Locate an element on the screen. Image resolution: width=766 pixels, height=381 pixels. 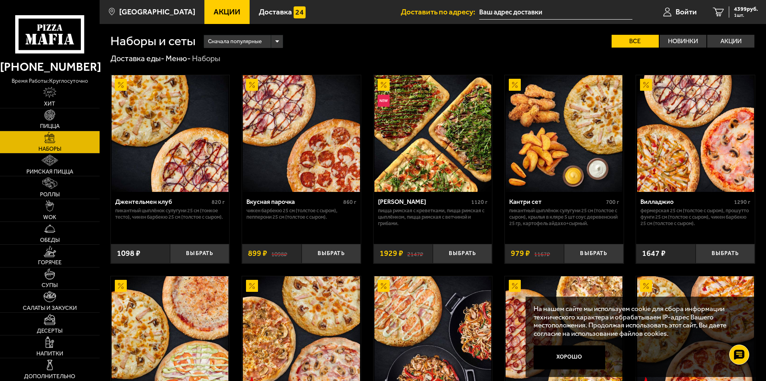
span: Роллы is located at coordinates (50, 195).